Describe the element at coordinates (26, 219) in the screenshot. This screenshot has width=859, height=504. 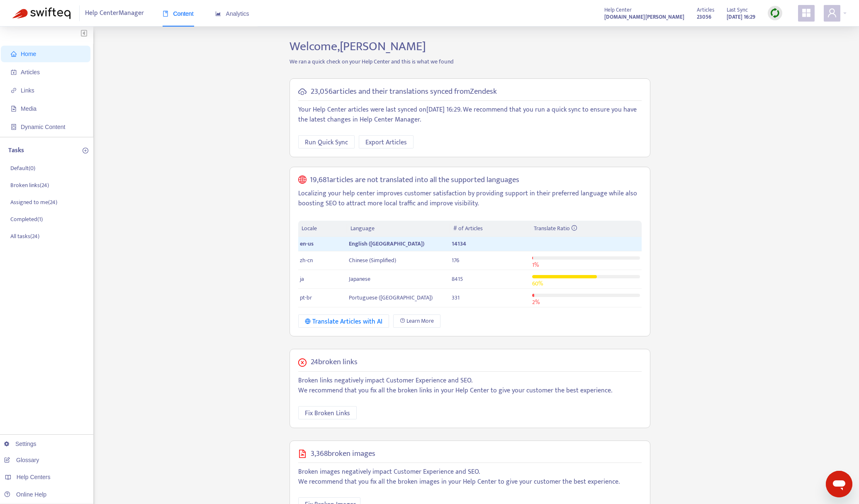
I see `p: Completed ( 1 )` at that location.